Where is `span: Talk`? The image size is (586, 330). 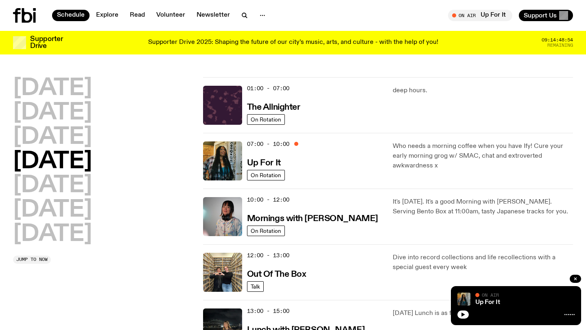 span: Talk is located at coordinates (255, 286).